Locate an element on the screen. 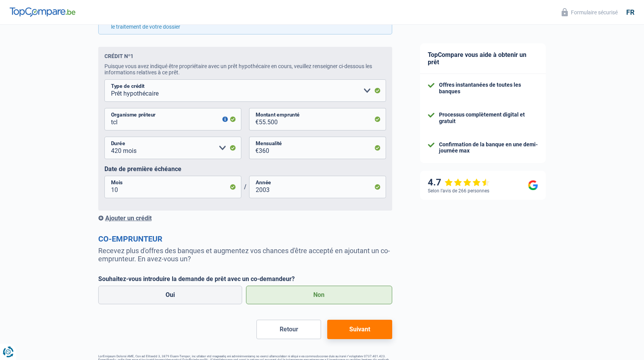 Image resolution: width=644 pixels, height=360 pixels. label: Date de première échéance is located at coordinates (245, 169).